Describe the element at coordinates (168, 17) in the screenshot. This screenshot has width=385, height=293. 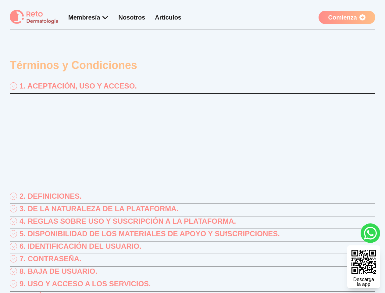
I see `a: Artículos` at that location.